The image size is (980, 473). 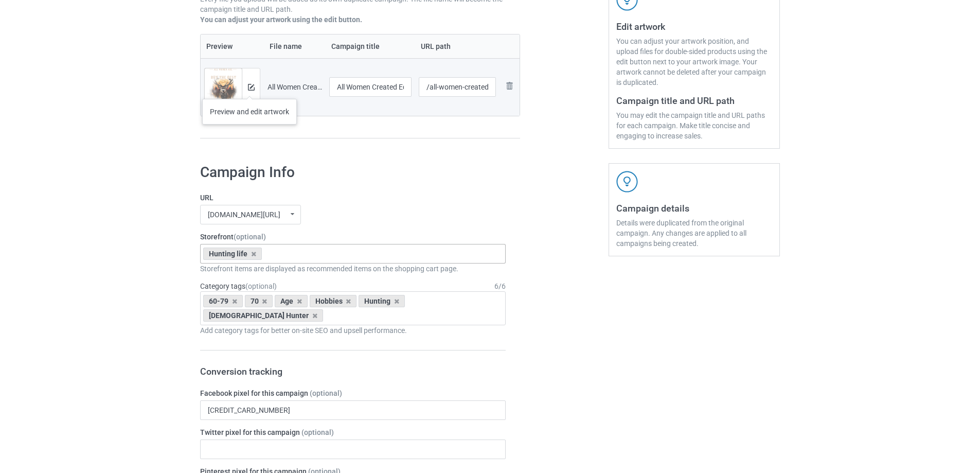 I want to click on img: svg+xml;base64,PD94bWwgdmVyc2lvbj0iMS4wIiBlbmNvZGluZz0iVVRGLTgiPz4KPHN2ZyB3aWR0aD0iNDJweCIgaGVpZ2..., so click(x=627, y=182).